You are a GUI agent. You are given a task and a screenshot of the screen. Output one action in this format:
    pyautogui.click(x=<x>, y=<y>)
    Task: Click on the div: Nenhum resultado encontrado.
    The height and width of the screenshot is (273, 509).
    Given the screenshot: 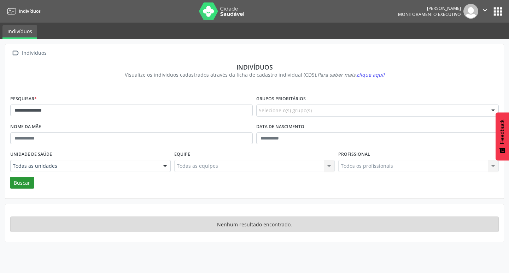 What is the action you would take?
    pyautogui.click(x=254, y=224)
    